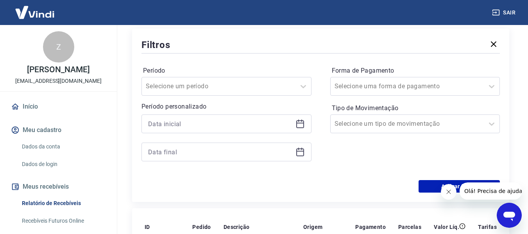 The height and width of the screenshot is (234, 528). I want to click on span: Olá! Precisa de ajuda?, so click(35, 9).